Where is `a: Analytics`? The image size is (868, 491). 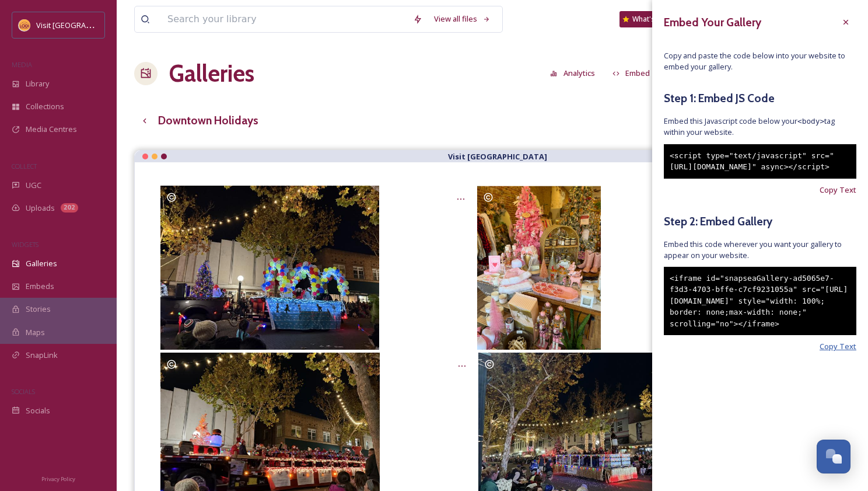
a: Analytics is located at coordinates (575, 73).